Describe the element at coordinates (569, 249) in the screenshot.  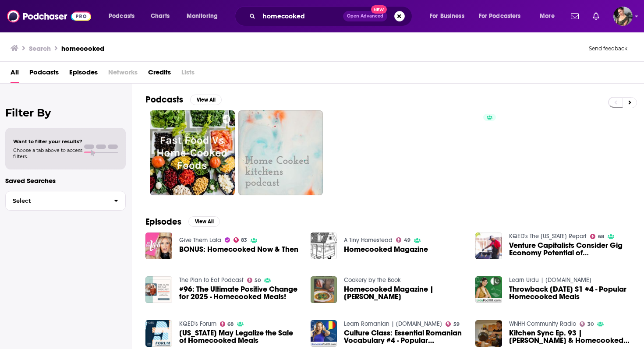
I see `span: Venture Capitalists Consider Gig Economy Potential of Homecooked Meals` at that location.